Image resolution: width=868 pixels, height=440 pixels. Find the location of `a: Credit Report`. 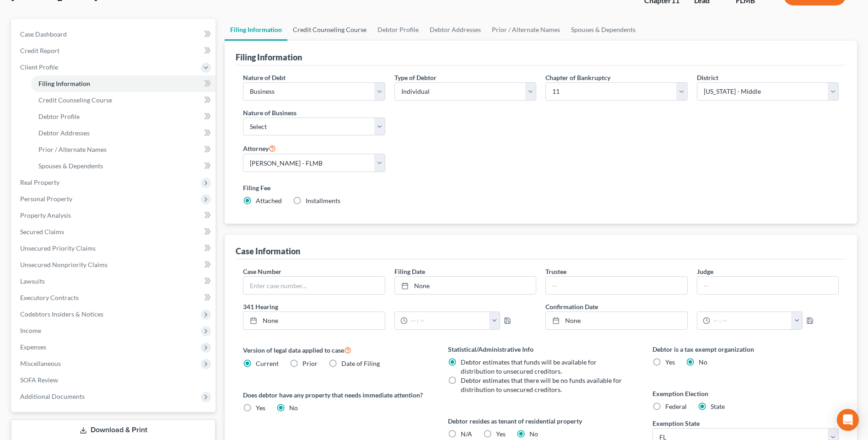

a: Credit Report is located at coordinates (114, 51).